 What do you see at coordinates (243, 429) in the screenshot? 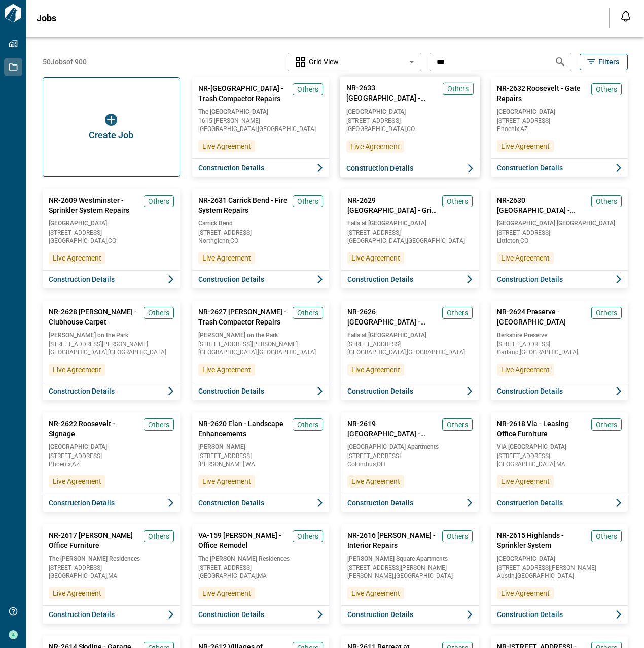
I see `span: NR-2620 Elan - Landscape Enhancements` at bounding box center [243, 429].